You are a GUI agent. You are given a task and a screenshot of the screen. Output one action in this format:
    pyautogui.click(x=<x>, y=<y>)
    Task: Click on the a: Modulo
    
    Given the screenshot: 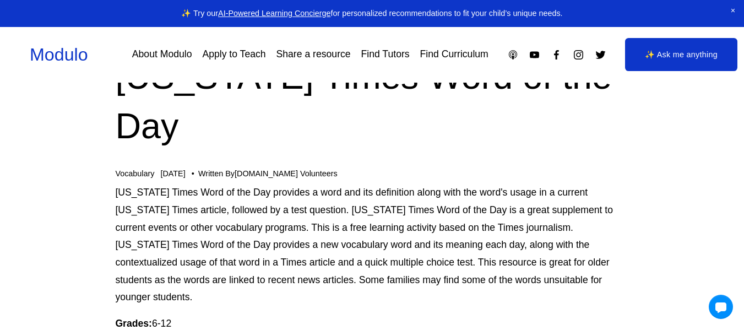 What is the action you would take?
    pyautogui.click(x=59, y=55)
    